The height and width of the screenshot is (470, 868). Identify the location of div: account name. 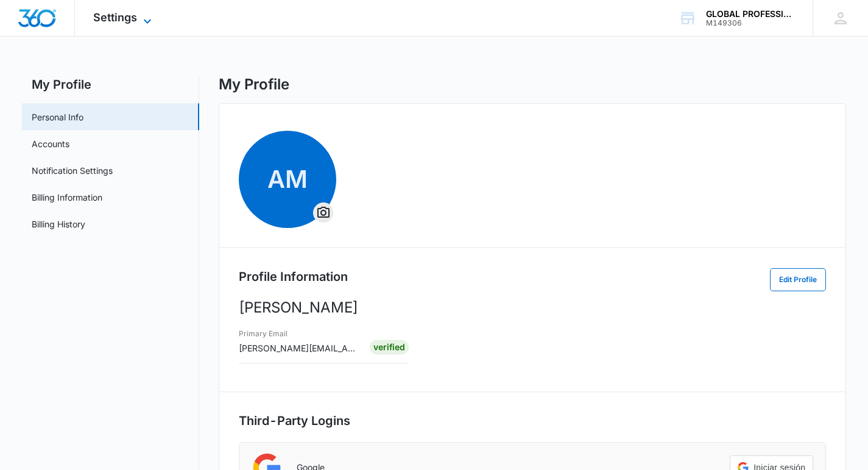
(750, 14).